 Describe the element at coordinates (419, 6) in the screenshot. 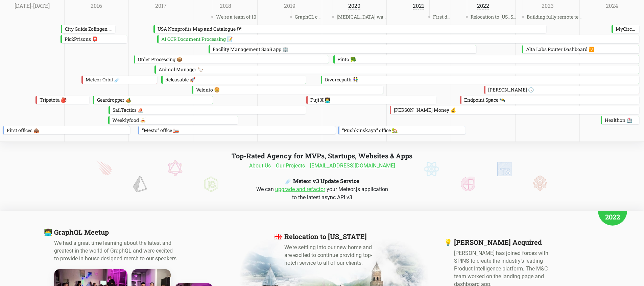

I see `a: 2021` at that location.